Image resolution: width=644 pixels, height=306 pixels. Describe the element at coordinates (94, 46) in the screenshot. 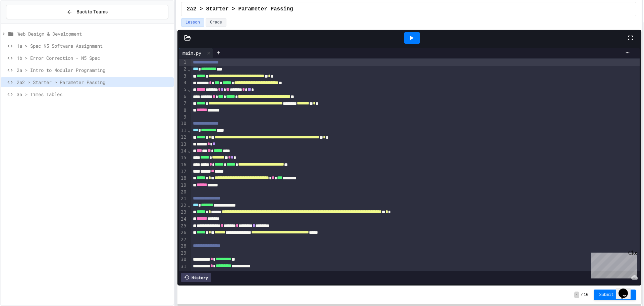

I see `span: 1a > Spec N5 Software Assignment` at that location.